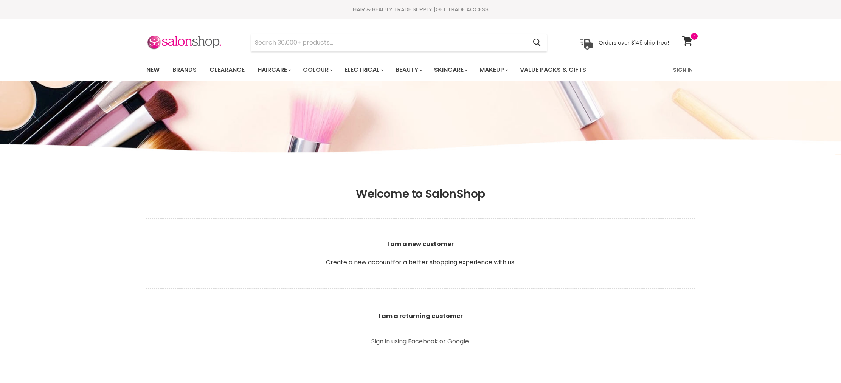 The height and width of the screenshot is (383, 841). Describe the element at coordinates (399, 43) in the screenshot. I see `form: Product` at that location.